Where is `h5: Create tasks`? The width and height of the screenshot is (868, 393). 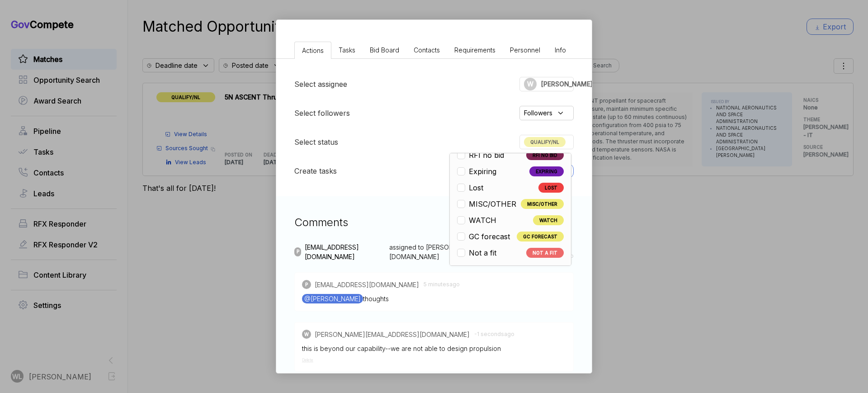
h5: Create tasks is located at coordinates (315, 171).